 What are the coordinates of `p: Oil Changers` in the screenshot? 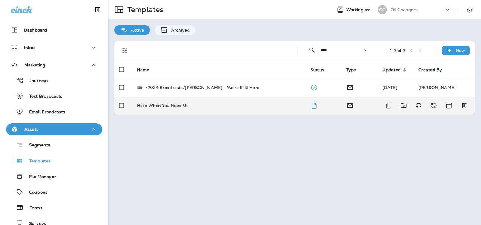 It's located at (404, 10).